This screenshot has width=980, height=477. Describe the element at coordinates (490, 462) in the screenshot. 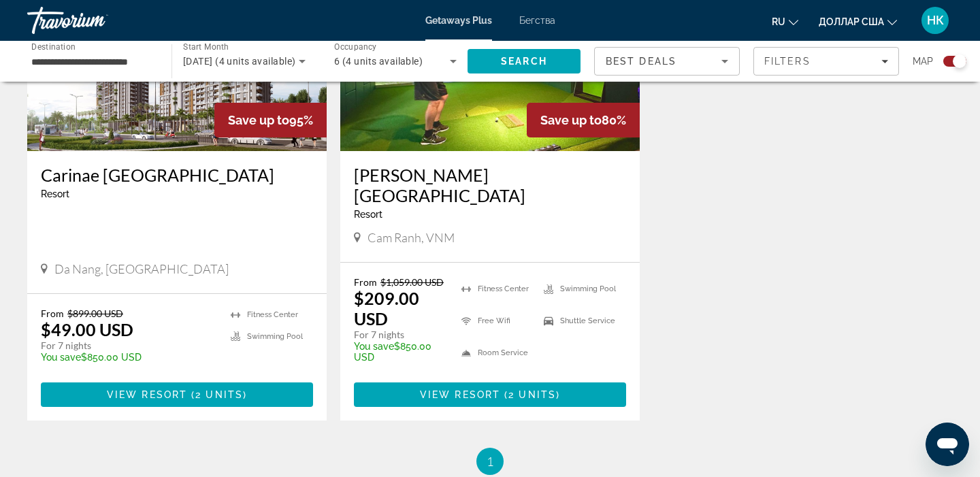

I see `nav: Pagination` at that location.